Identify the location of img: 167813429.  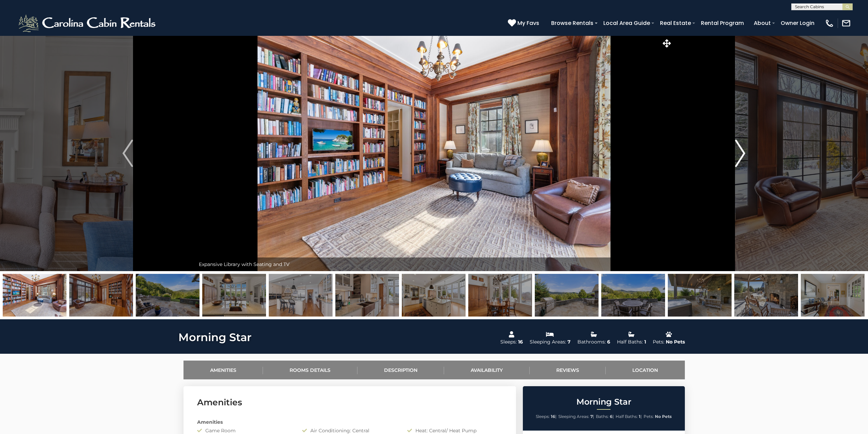
(34, 295).